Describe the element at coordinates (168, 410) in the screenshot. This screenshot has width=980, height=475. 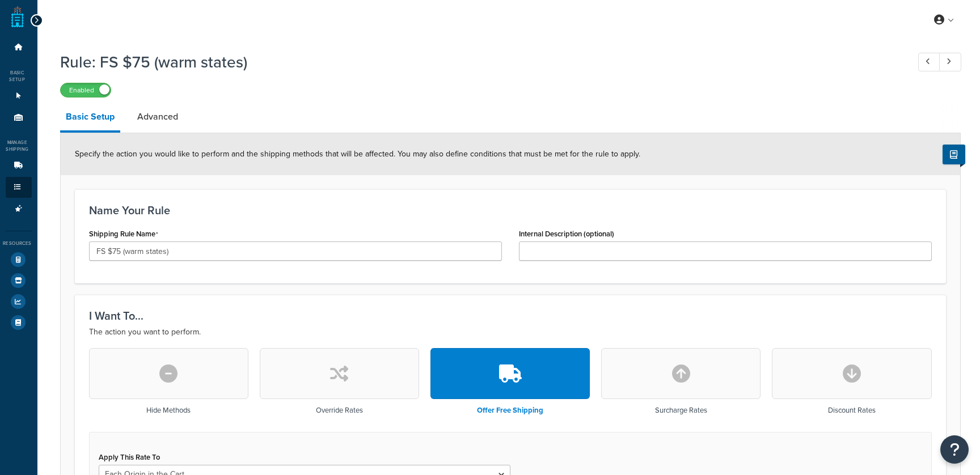
I see `h3: Hide Methods` at that location.